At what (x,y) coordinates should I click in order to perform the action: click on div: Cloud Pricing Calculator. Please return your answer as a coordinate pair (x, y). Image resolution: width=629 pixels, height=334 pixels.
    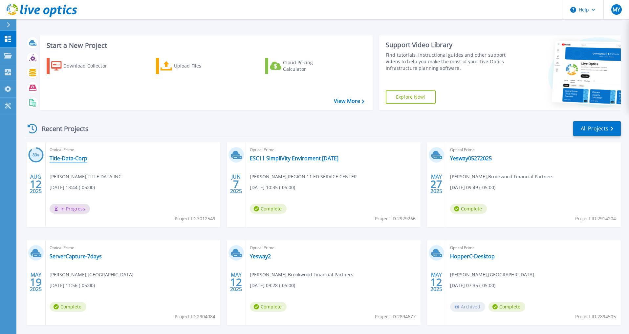
    Looking at the image, I should click on (309, 66).